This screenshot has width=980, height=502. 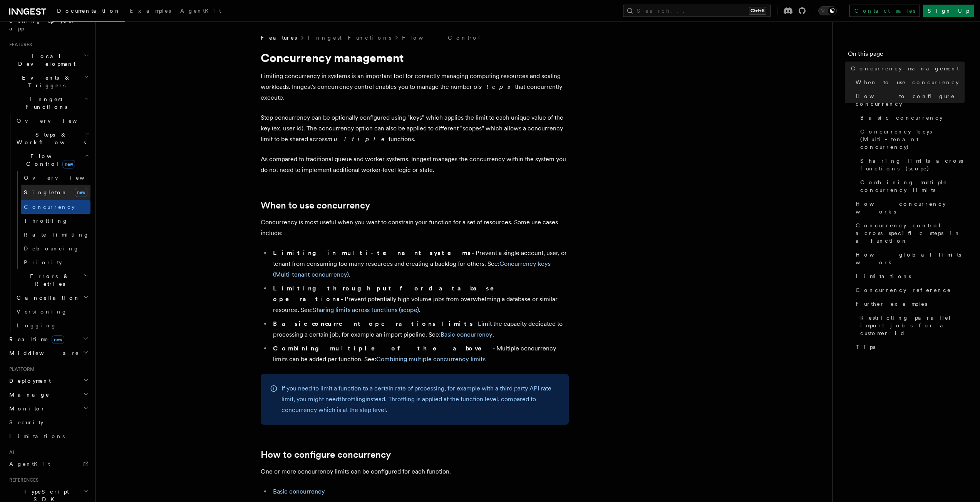 I want to click on button: Middleware, so click(x=48, y=353).